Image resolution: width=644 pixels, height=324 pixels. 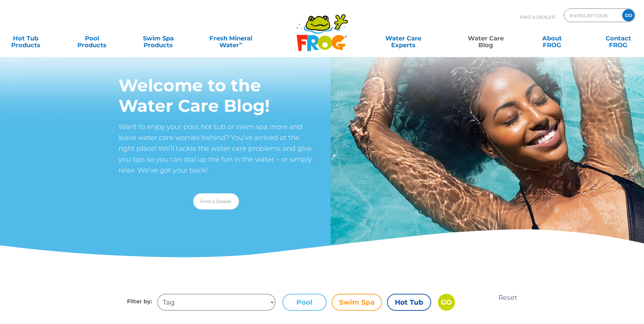 What do you see at coordinates (409, 302) in the screenshot?
I see `label: Hot Tub` at bounding box center [409, 302].